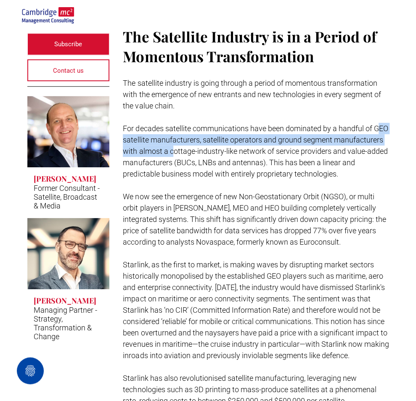 Image resolution: width=416 pixels, height=401 pixels. What do you see at coordinates (251, 94) in the screenshot?
I see `span: The satellite industry is going through a period of momentous transformation with the emergence o...` at bounding box center [251, 94].